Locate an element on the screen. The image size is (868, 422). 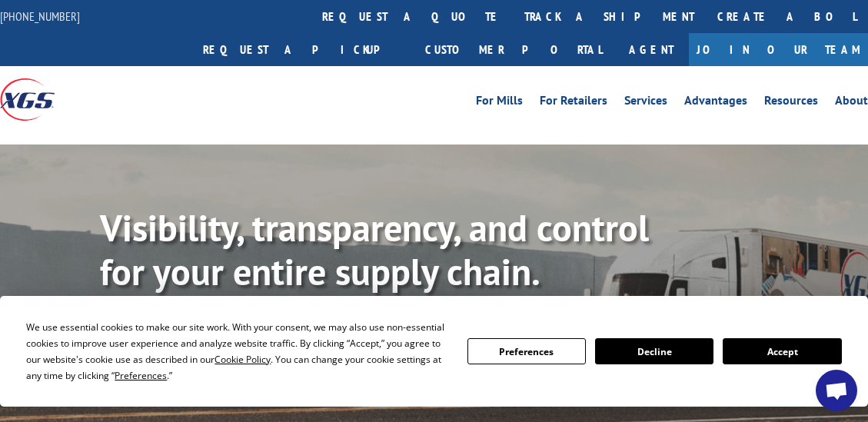
a: Resources is located at coordinates (791, 103).